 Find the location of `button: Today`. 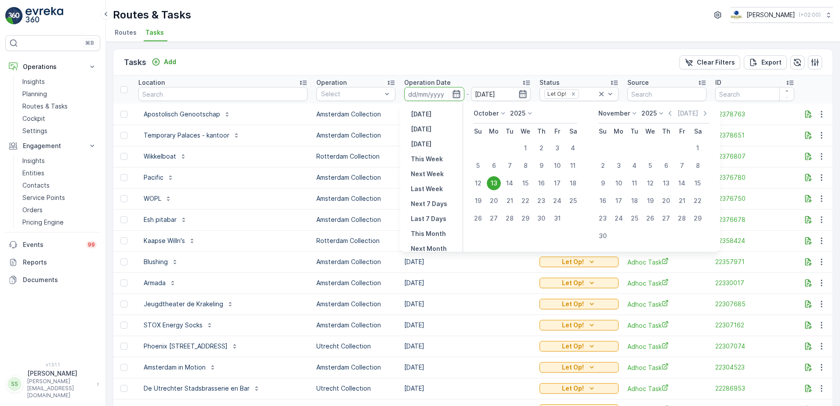

button: Today is located at coordinates (421, 129).